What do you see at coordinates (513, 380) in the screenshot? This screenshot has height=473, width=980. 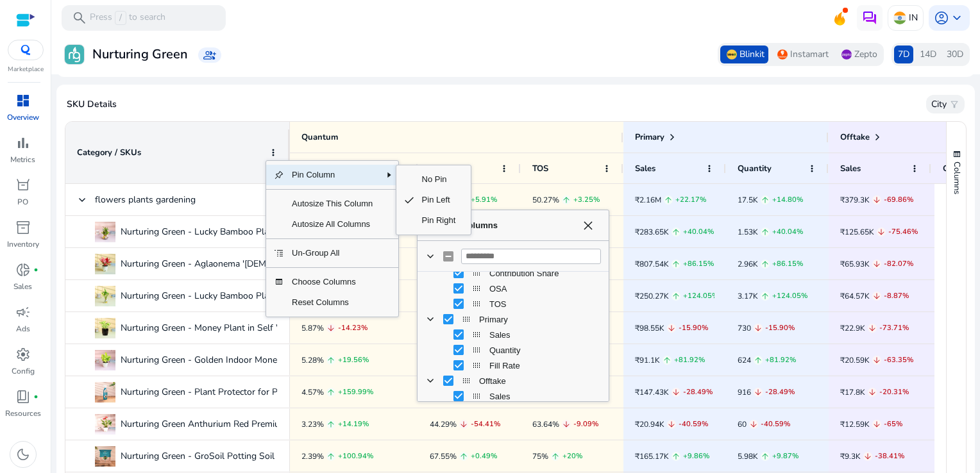 I see `div: Offtake Column Group` at bounding box center [513, 380].